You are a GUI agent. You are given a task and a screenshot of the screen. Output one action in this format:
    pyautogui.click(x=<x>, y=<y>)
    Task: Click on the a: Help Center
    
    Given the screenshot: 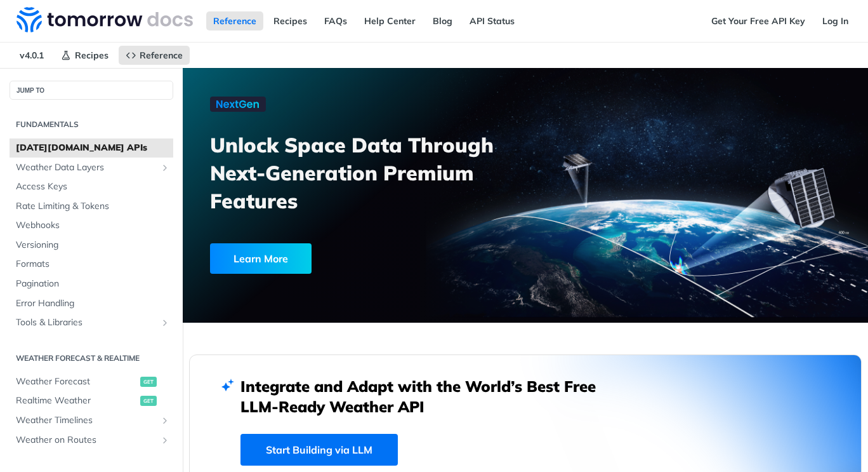 What is the action you would take?
    pyautogui.click(x=390, y=21)
    